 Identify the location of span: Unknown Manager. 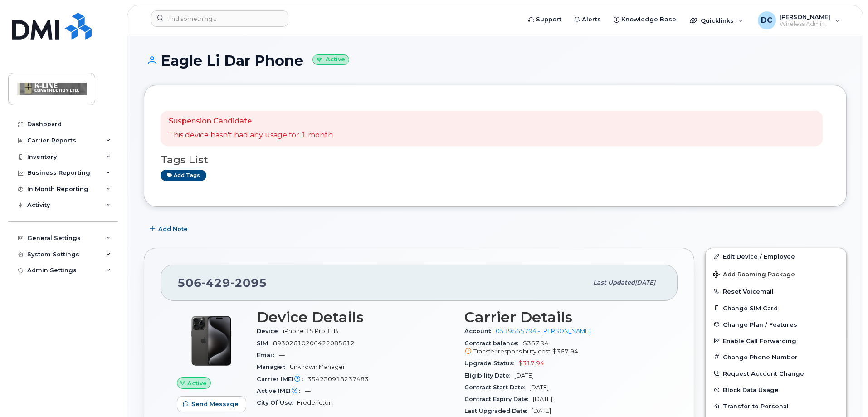
(317, 367).